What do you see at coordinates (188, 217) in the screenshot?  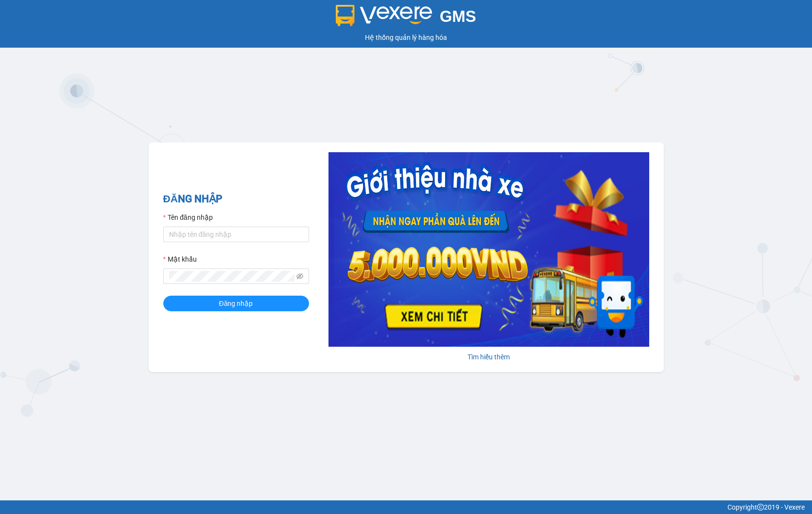 I see `label: Tên đăng nhập` at bounding box center [188, 217].